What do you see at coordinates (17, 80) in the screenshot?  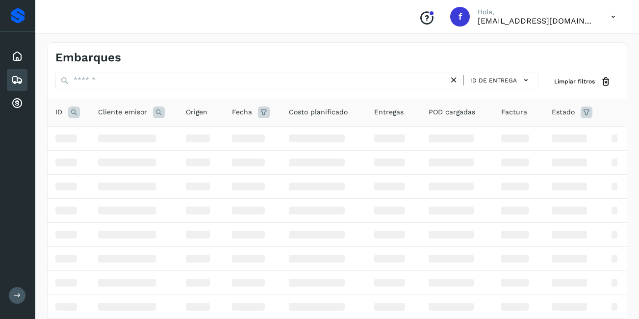 I see `div: Embarques` at bounding box center [17, 80].